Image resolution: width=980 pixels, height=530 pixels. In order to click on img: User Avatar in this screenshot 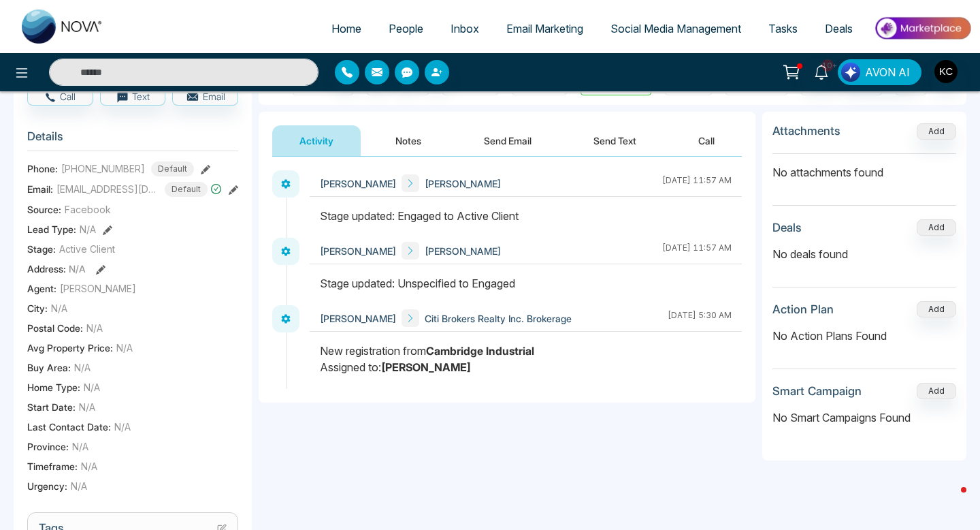, I will do `click(947, 72)`.